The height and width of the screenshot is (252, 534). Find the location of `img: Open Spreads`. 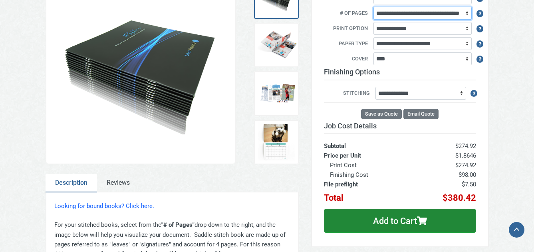

img: Open Spreads is located at coordinates (277, 45).